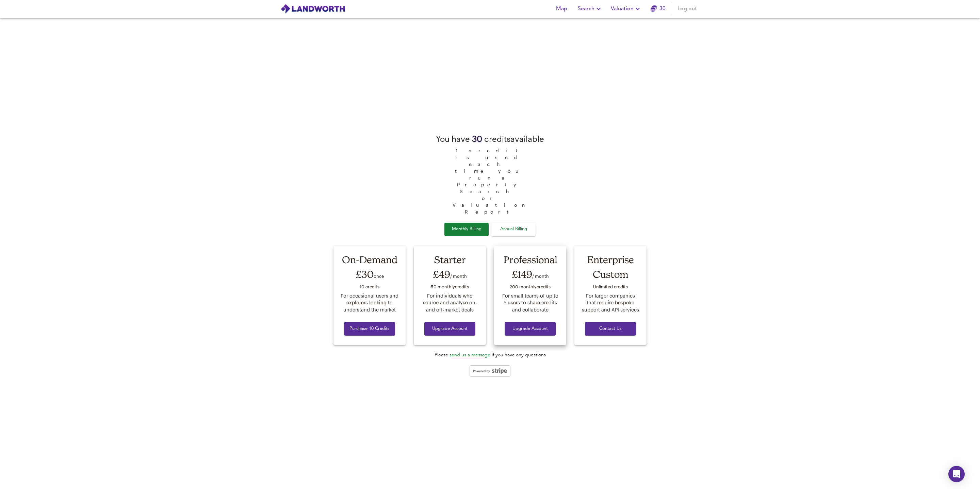 This screenshot has width=980, height=489. Describe the element at coordinates (562, 9) in the screenshot. I see `span: Map` at that location.